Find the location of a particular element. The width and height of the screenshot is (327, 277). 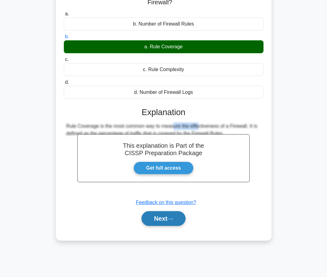

h3: Explanation is located at coordinates (163, 112).